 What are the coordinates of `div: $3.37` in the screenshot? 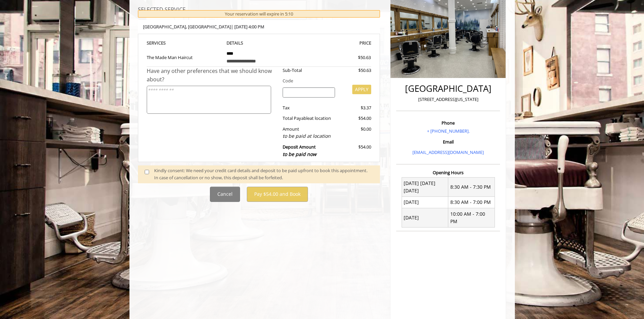 It's located at (356, 108).